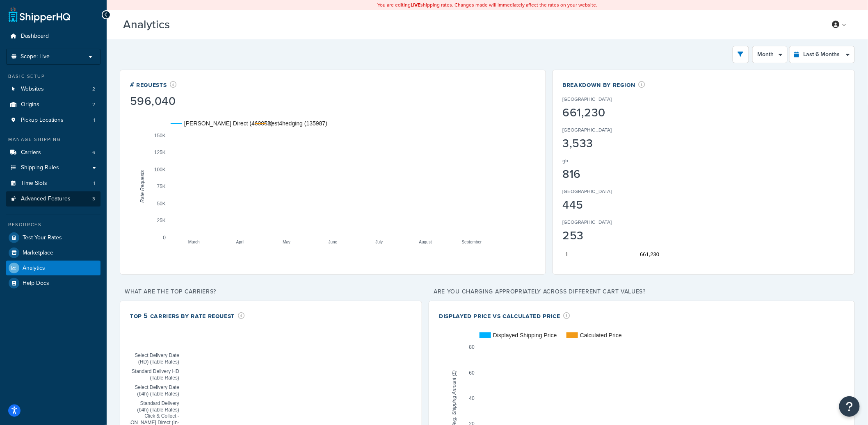 Image resolution: width=868 pixels, height=425 pixels. I want to click on text: Displayed Shipping Price, so click(525, 336).